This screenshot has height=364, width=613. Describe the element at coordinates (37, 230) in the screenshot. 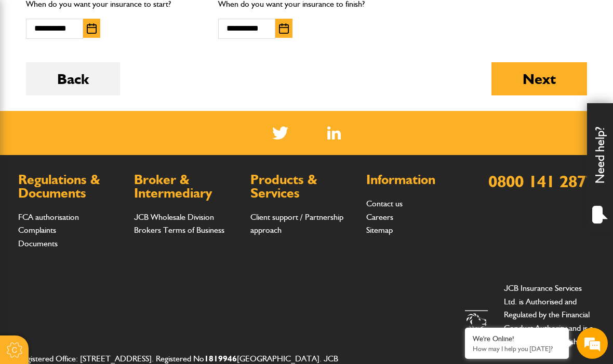

I see `a: Complaints` at that location.